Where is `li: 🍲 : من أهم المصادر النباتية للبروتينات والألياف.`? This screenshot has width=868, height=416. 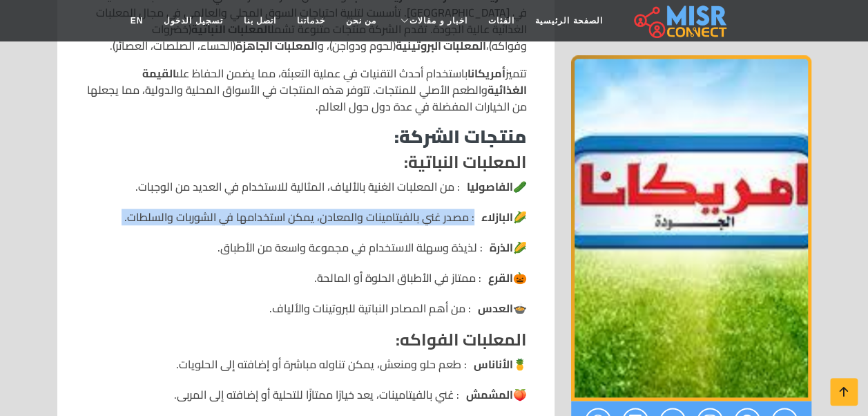 li: 🍲 : من أهم المصادر النباتية للبروتينات والألياف. is located at coordinates (306, 308).